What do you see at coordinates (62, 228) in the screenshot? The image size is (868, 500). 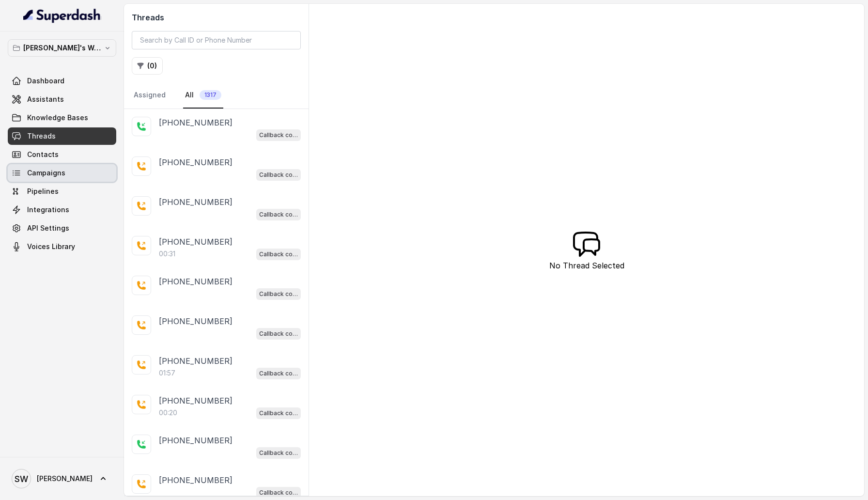 I see `a: API Settings` at bounding box center [62, 228].